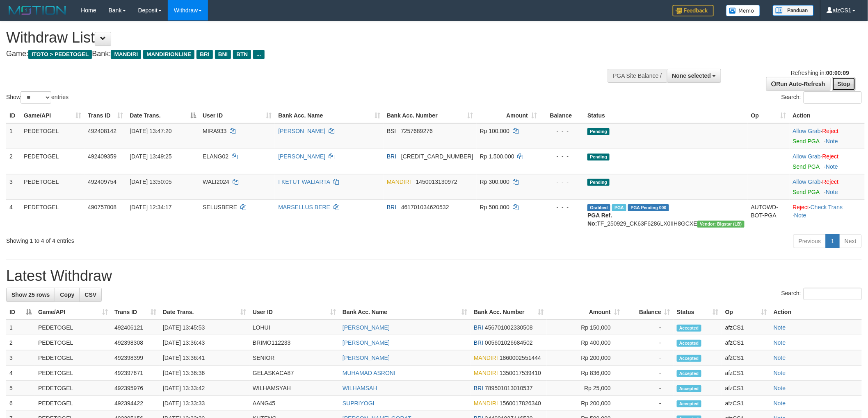 The image size is (868, 418). What do you see at coordinates (692, 76) in the screenshot?
I see `span: None selected` at bounding box center [692, 76].